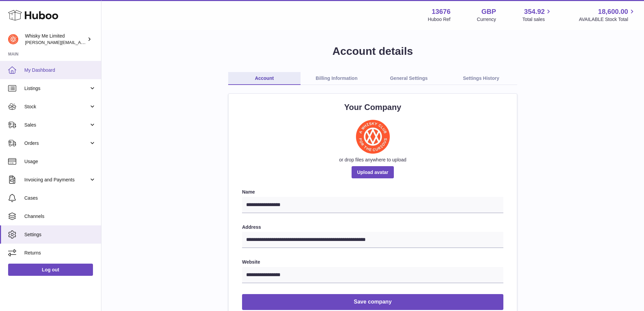 This screenshot has width=644, height=311. What do you see at coordinates (337, 78) in the screenshot?
I see `a: Billing Information` at bounding box center [337, 78].